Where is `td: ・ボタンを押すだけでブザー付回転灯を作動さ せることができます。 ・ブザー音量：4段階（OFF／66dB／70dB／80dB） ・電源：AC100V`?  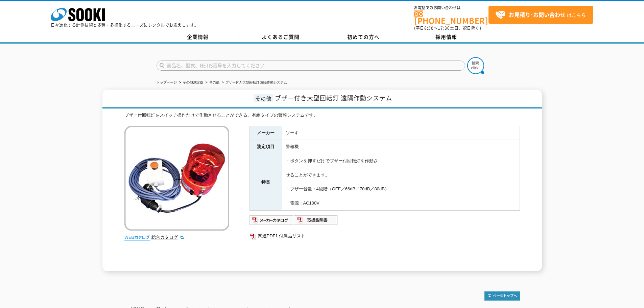
td: ・ボタンを押すだけでブザー付回転灯を作動さ せることができます。 ・ブザー音量：4段階（OFF／66dB／70dB／80dB） ・電源：AC100V is located at coordinates (401, 182).